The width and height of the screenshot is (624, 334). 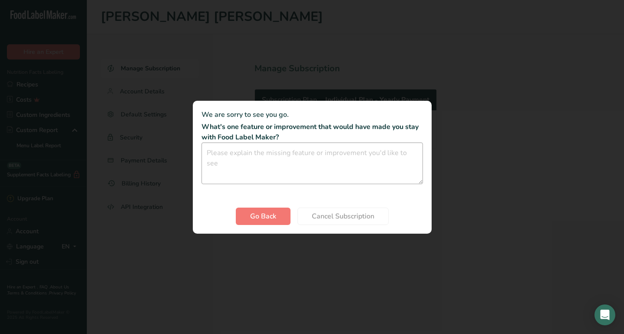 I want to click on button: Cancel Subscription, so click(x=343, y=216).